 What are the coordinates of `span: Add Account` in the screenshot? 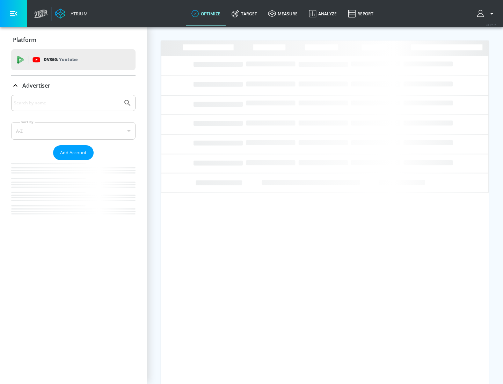 It's located at (73, 153).